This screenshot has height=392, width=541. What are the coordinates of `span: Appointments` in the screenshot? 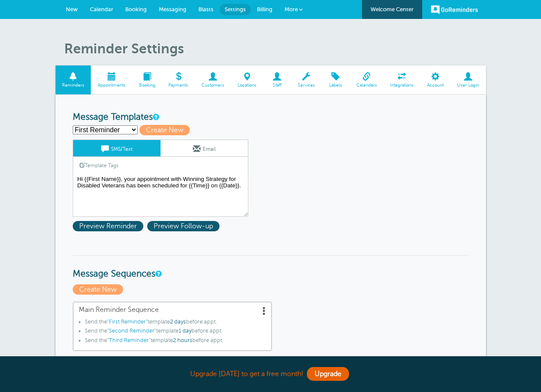 It's located at (112, 86).